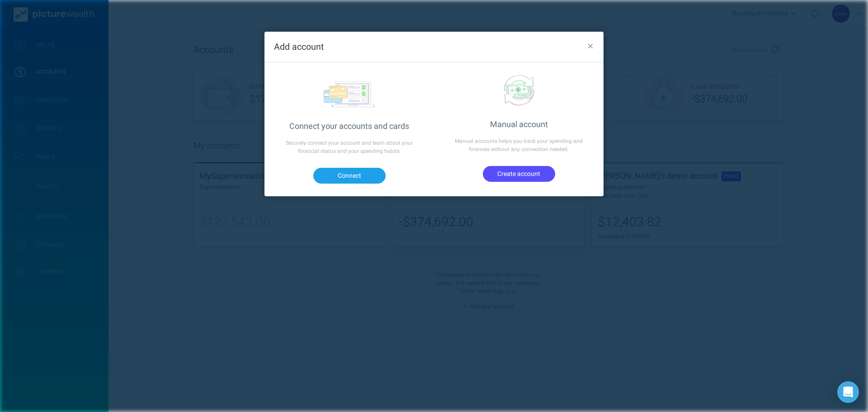  Describe the element at coordinates (349, 147) in the screenshot. I see `div: Securely connect your account and learn about your financial status and your spending habits.` at that location.